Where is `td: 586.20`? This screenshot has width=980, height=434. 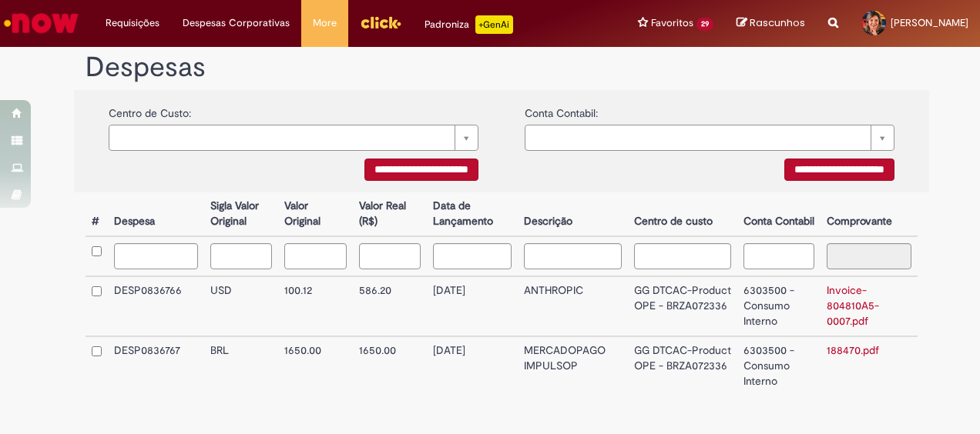 td: 586.20 is located at coordinates (390, 306).